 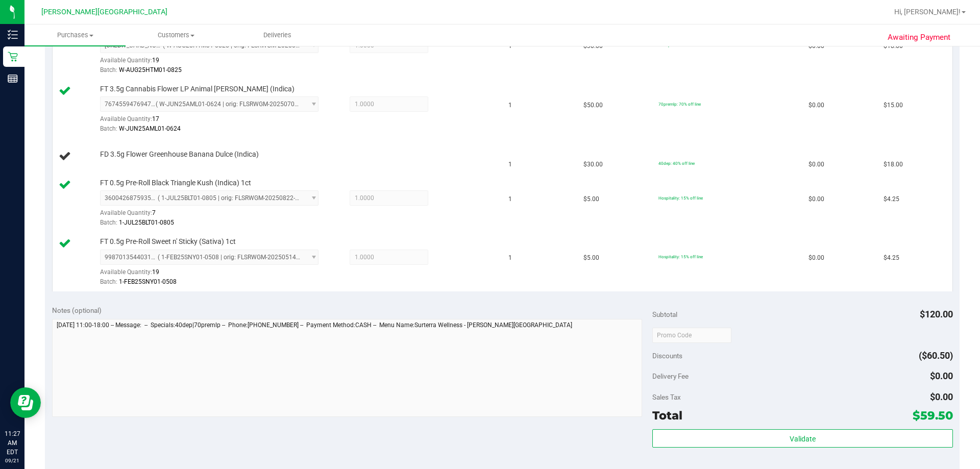 What do you see at coordinates (13, 79) in the screenshot?
I see `inline-svg: Reports` at bounding box center [13, 79].